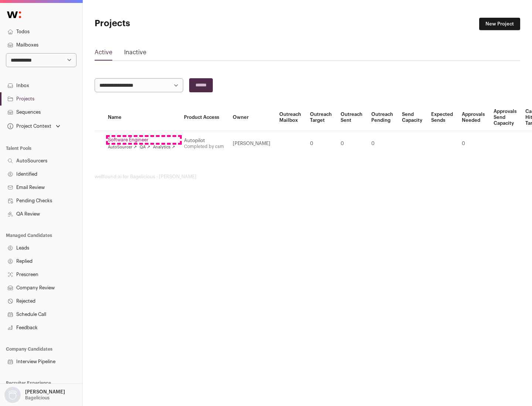 This screenshot has height=406, width=532. I want to click on th: Outreach Pending, so click(382, 117).